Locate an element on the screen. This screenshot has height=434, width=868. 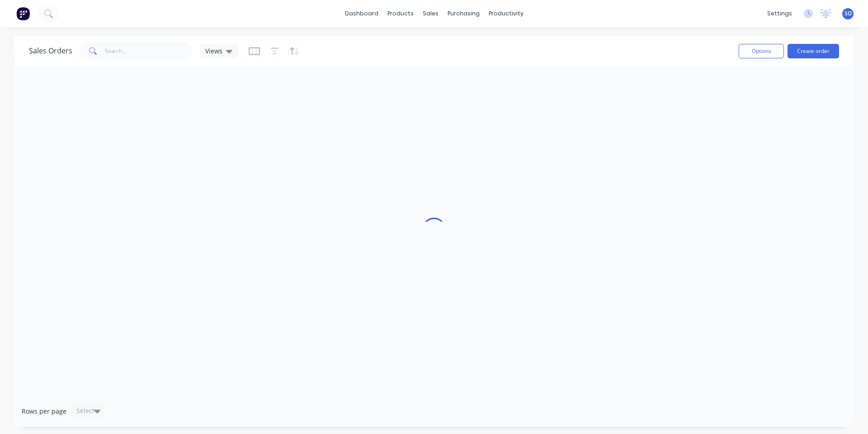
div: purchasing is located at coordinates (463, 13).